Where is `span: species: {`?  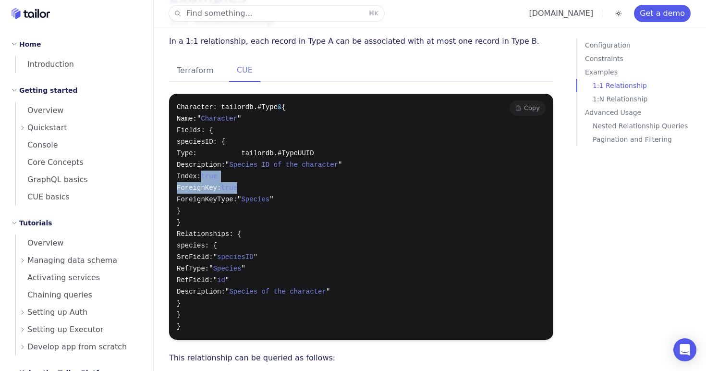 span: species: { is located at coordinates (197, 245).